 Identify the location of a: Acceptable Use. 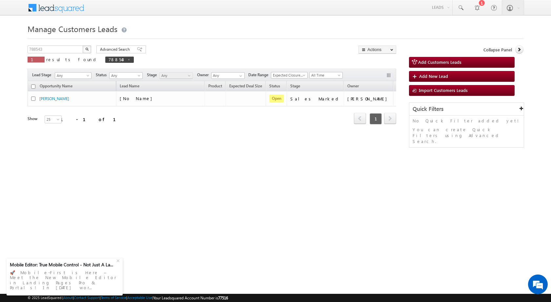
(140, 298).